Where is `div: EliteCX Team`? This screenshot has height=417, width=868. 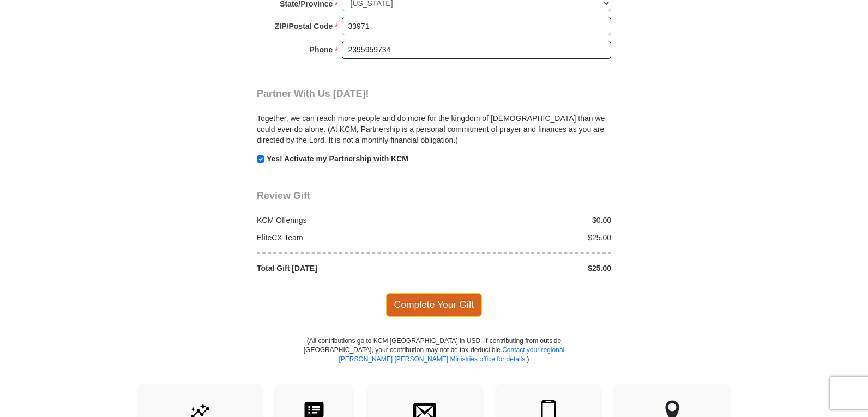 div: EliteCX Team is located at coordinates (343, 238).